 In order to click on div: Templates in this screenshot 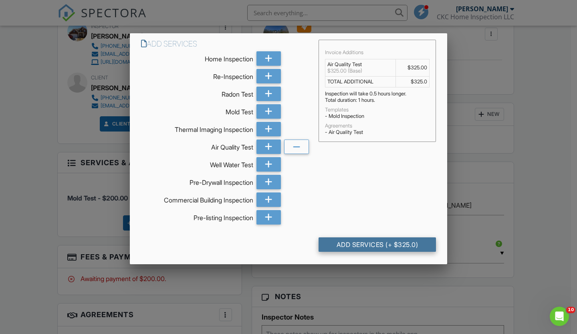, I will do `click(377, 110)`.